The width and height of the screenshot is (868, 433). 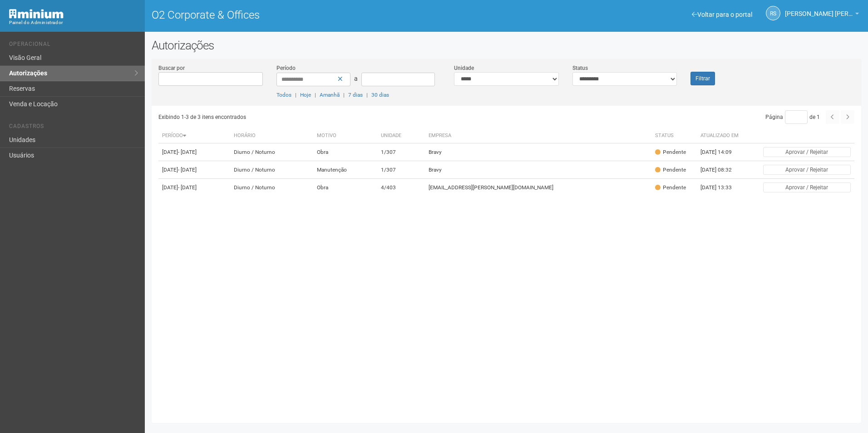 I want to click on th: Atualizado em, so click(x=722, y=136).